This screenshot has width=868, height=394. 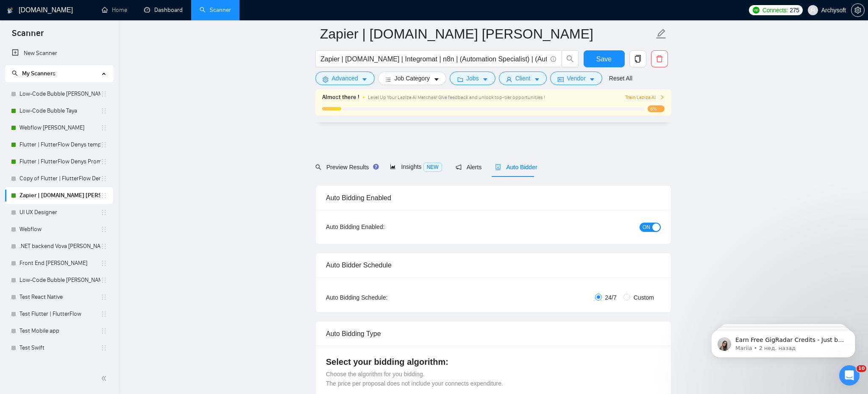 I want to click on li: Test React Native, so click(x=59, y=297).